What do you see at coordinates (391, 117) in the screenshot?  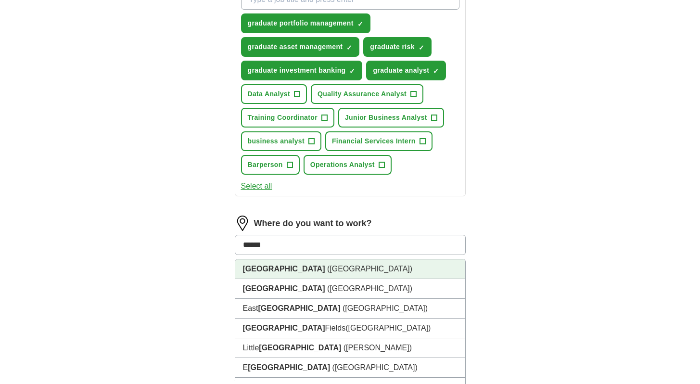 I see `button: Junior Business Analyst` at bounding box center [391, 117].